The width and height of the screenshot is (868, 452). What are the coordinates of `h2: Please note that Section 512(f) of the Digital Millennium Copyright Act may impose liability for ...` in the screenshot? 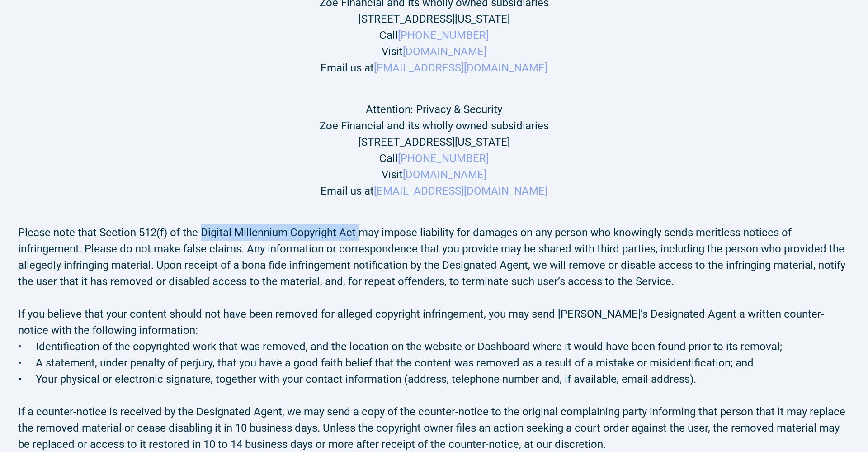 It's located at (434, 257).